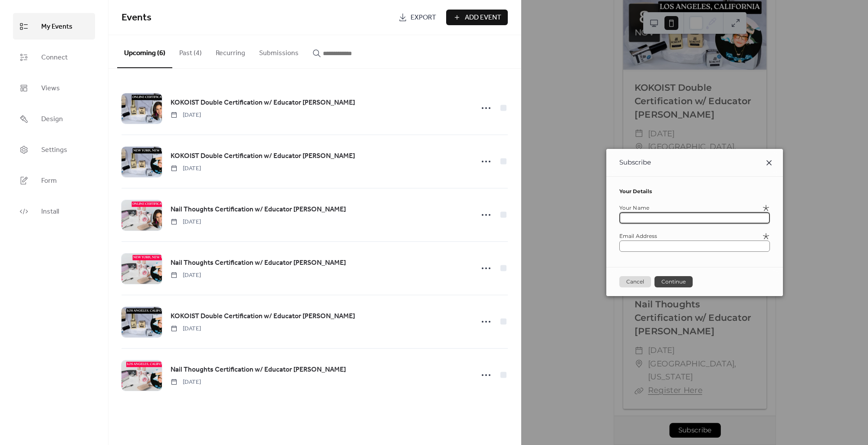 Image resolution: width=868 pixels, height=445 pixels. Describe the element at coordinates (230, 51) in the screenshot. I see `button: Recurring` at that location.